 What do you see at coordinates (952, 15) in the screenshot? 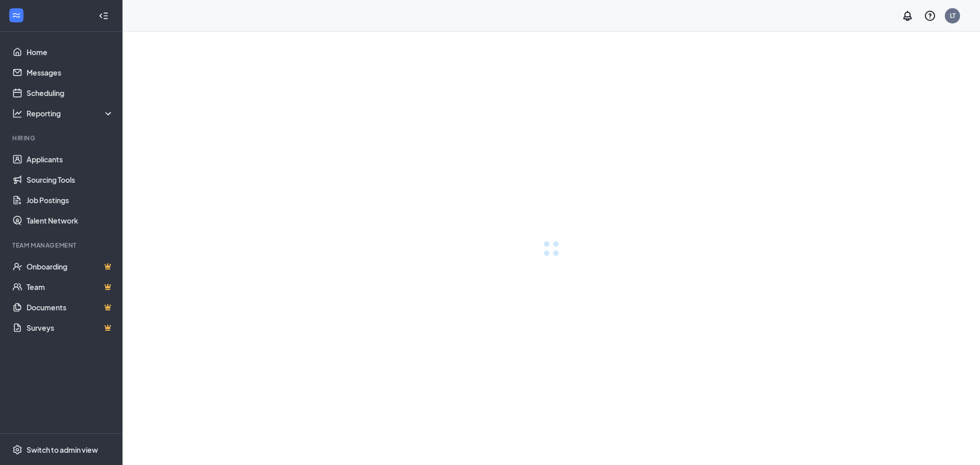
I see `div: LT` at bounding box center [952, 15].